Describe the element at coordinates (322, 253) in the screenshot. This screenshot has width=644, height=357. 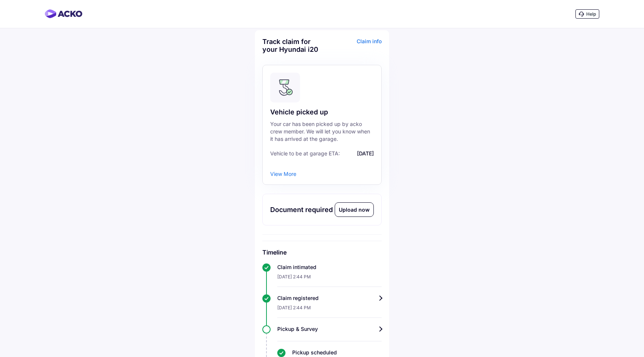
I see `h6: Timeline` at that location.